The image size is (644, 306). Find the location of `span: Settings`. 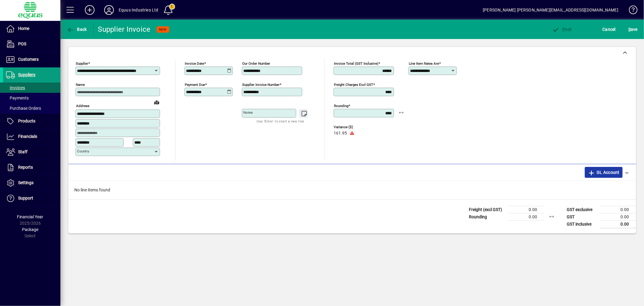

span: Settings is located at coordinates (26, 183).